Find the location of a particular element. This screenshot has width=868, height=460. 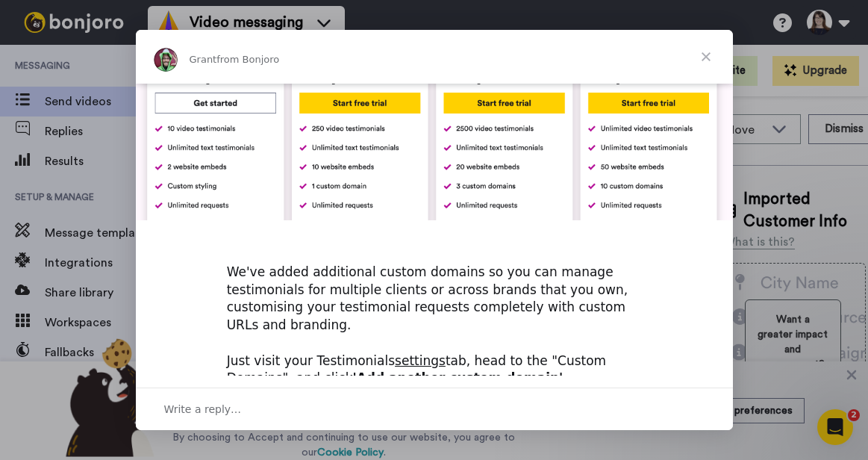

span: from Bonjoro is located at coordinates (248, 59).